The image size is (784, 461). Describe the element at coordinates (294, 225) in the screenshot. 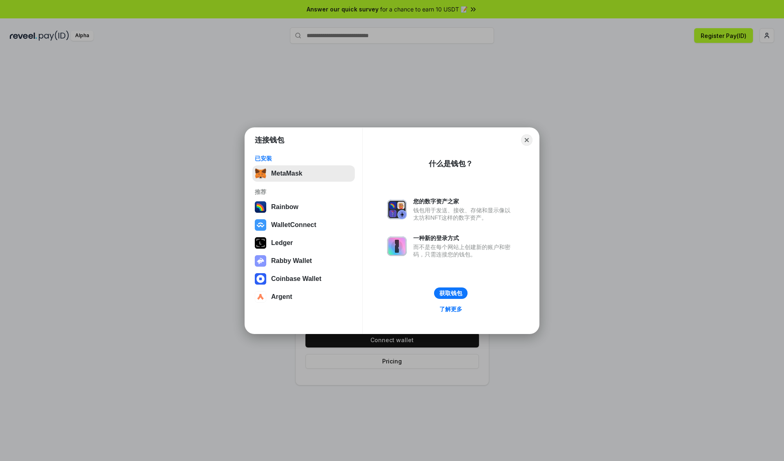

I see `div: WalletConnect` at that location.